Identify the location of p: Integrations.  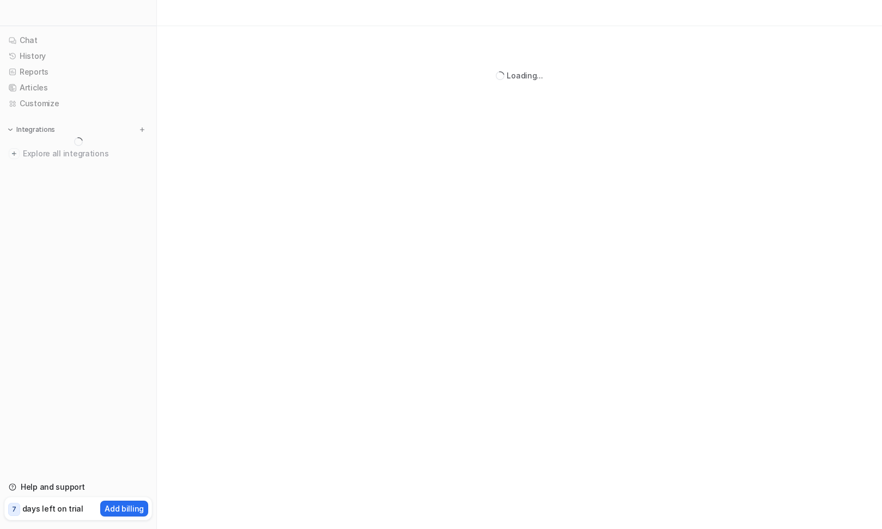
(35, 130).